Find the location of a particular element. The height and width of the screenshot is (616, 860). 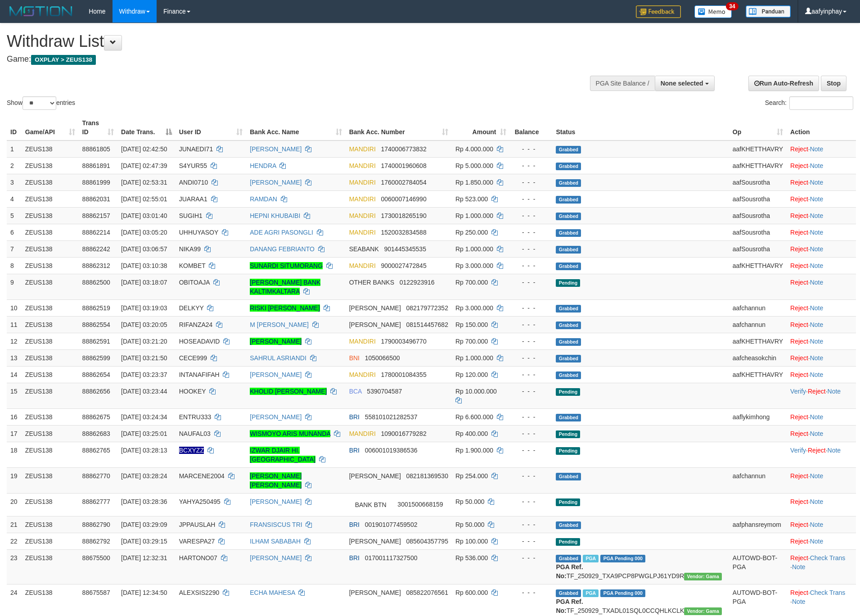

a: SAHRUL ASRIANDI is located at coordinates (278, 358).